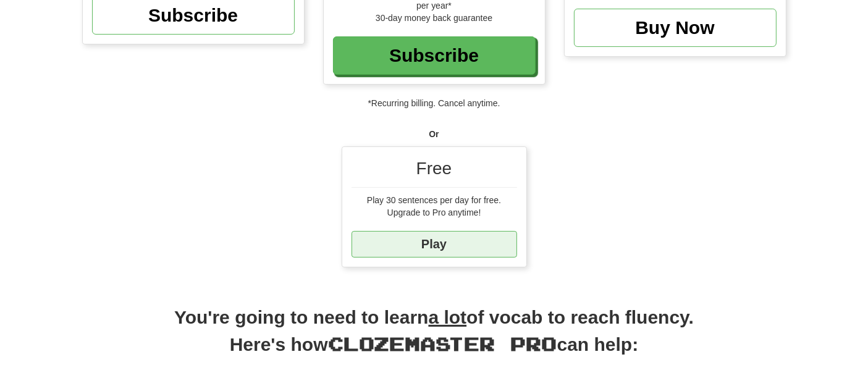  I want to click on div: Free, so click(434, 172).